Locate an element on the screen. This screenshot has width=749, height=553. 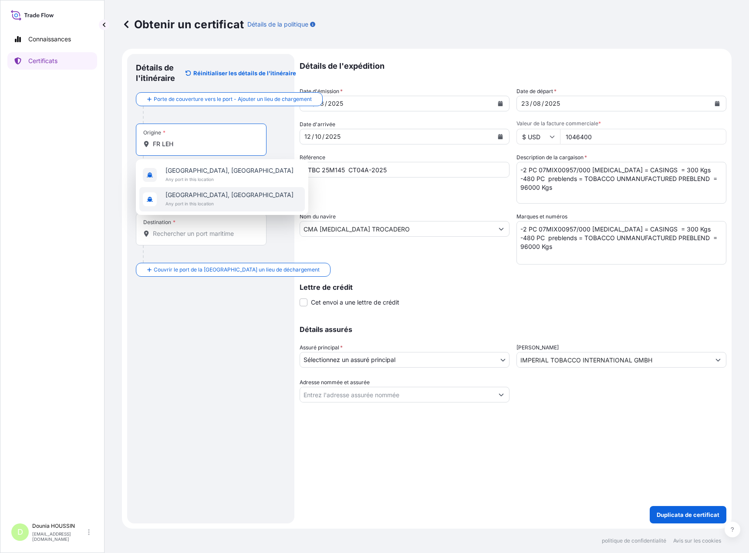
font: Adresse nommée et assurée is located at coordinates (334, 382).